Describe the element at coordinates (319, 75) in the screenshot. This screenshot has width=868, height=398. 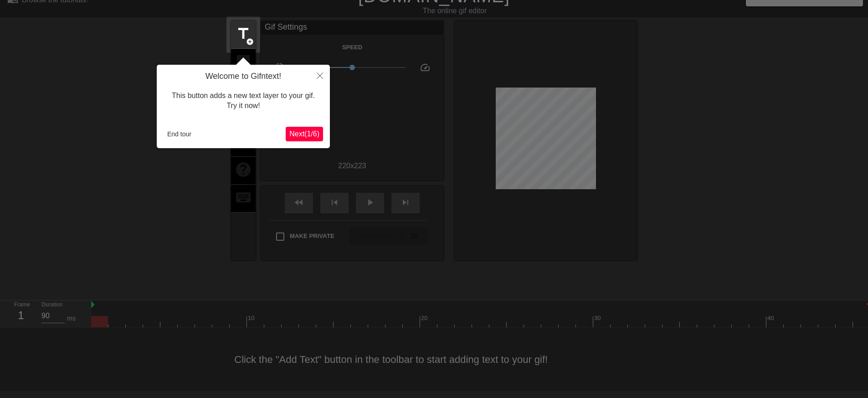
I see `button: Close` at that location.